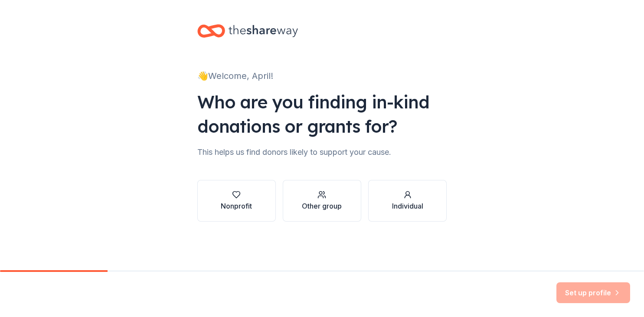 Image resolution: width=644 pixels, height=317 pixels. What do you see at coordinates (322, 114) in the screenshot?
I see `div: Who are you finding in-kind donations or grants for?` at bounding box center [322, 114].